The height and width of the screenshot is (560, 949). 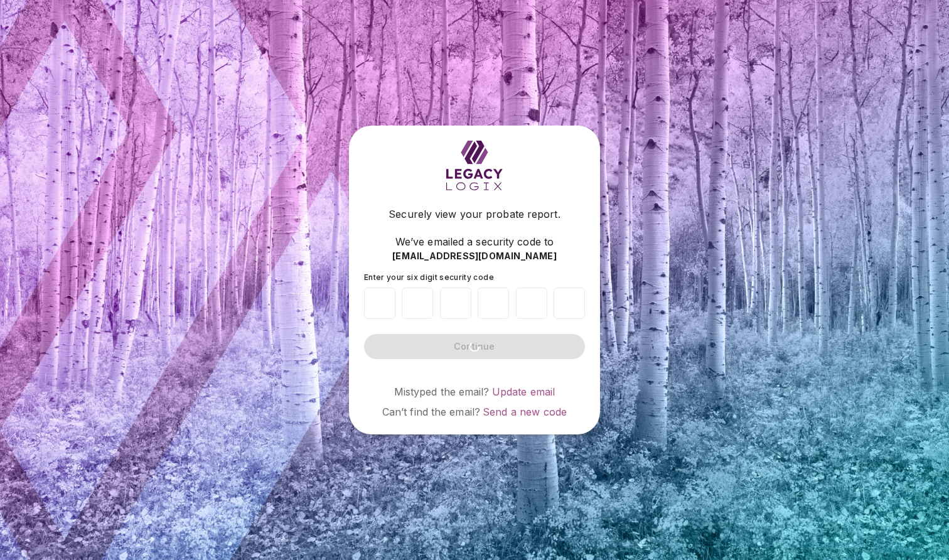 What do you see at coordinates (475, 242) in the screenshot?
I see `span: We’ve emailed a security code to` at bounding box center [475, 242].